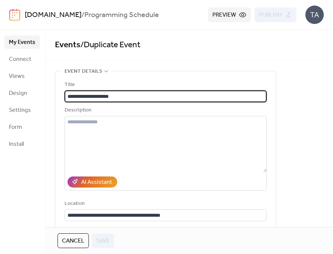  What do you see at coordinates (73, 241) in the screenshot?
I see `span: Cancel` at bounding box center [73, 241].